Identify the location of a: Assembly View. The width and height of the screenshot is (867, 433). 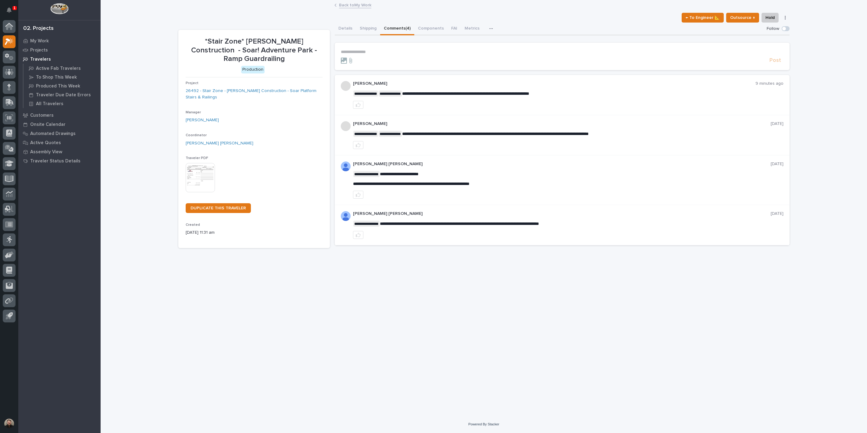
(59, 152).